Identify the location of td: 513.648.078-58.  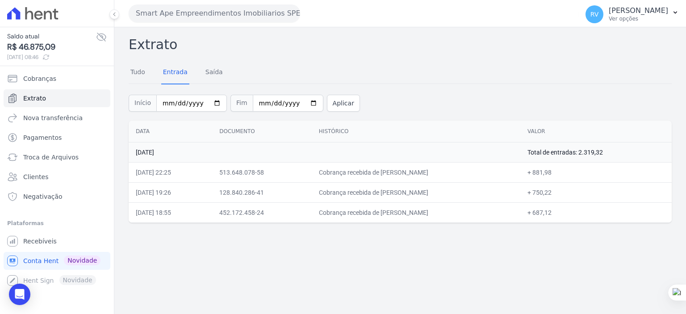
(262, 172).